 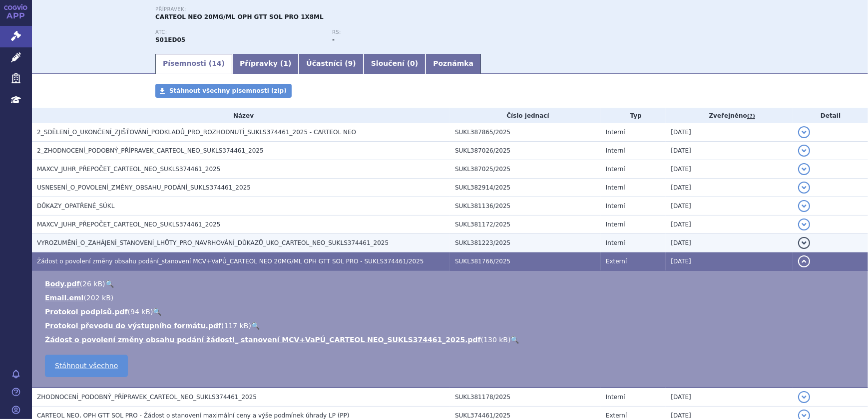 I want to click on td: SUKL381766/2025, so click(x=525, y=261).